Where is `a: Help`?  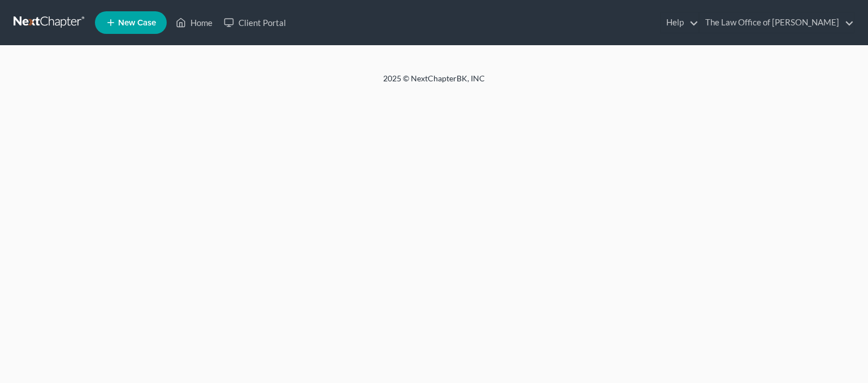
a: Help is located at coordinates (679, 23).